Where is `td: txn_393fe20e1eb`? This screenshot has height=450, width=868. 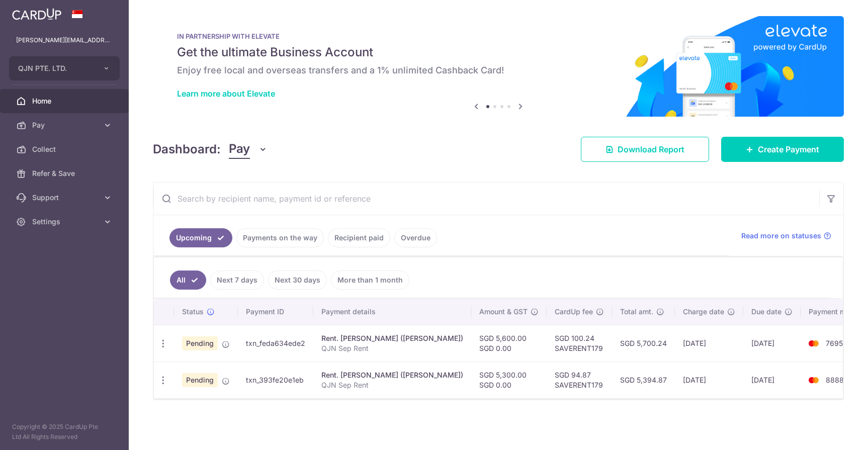
td: txn_393fe20e1eb is located at coordinates (276, 380).